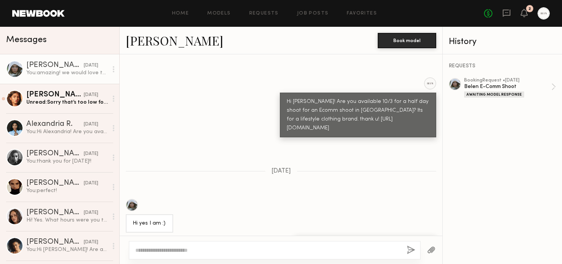 The image size is (562, 264). I want to click on a: Requests, so click(264, 13).